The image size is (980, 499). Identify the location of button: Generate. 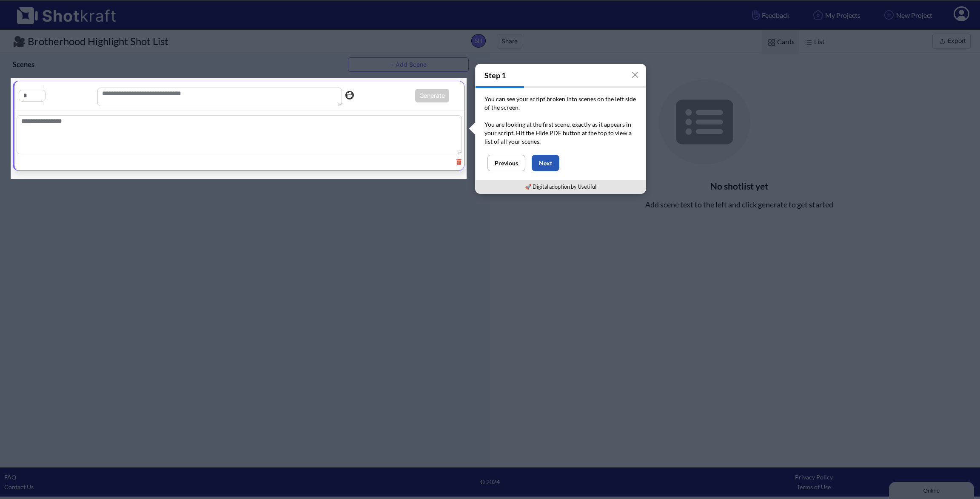
(432, 96).